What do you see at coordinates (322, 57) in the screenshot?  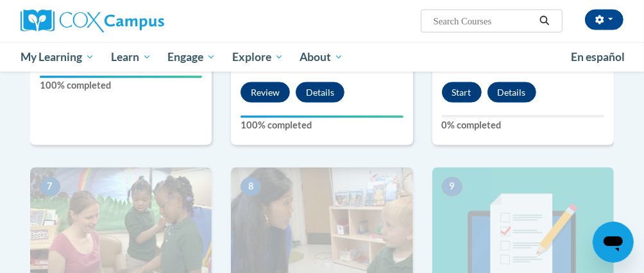 I see `div: Main menu` at bounding box center [322, 57].